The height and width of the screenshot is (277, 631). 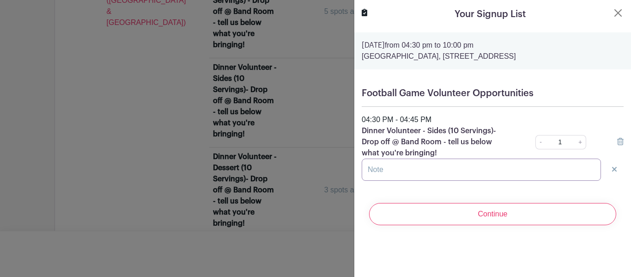 What do you see at coordinates (618, 13) in the screenshot?
I see `button: Close` at bounding box center [618, 13].